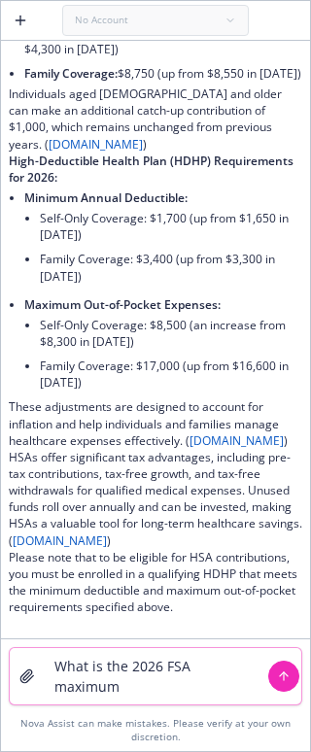  Describe the element at coordinates (151, 169) in the screenshot. I see `span: High-Deductible Health Plan (HDHP) Requirements for 2026:` at that location.